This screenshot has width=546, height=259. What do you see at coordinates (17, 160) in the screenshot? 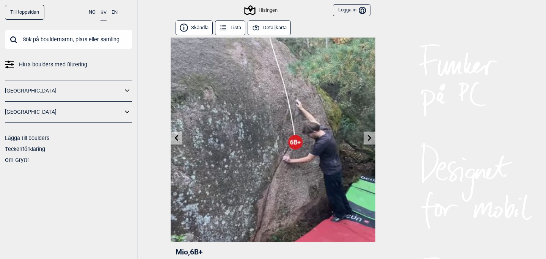
I see `a: Om Gryttr` at bounding box center [17, 160].